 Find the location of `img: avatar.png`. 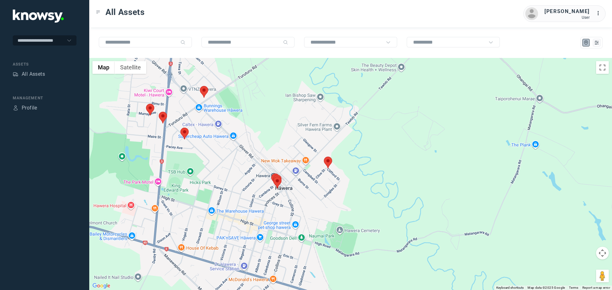

img: avatar.png is located at coordinates (531, 14).